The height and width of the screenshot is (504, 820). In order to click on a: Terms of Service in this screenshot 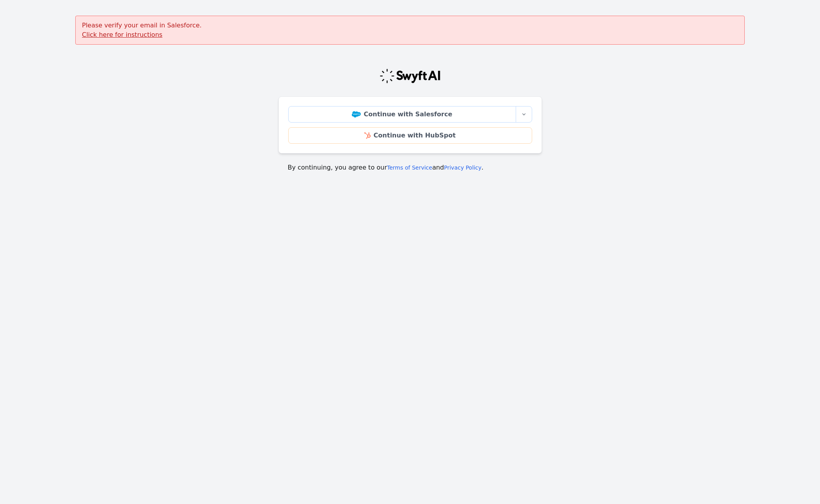, I will do `click(410, 168)`.